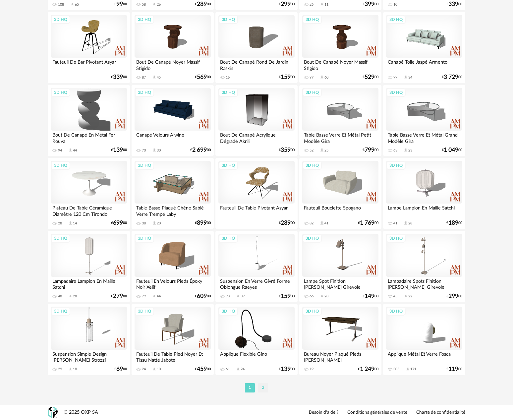  What do you see at coordinates (256, 266) in the screenshot?
I see `a: 3D HQ Suspension En Verre Givré Forme Oblongue Raeyes 98 Download icon 39 €15900` at bounding box center [256, 266].